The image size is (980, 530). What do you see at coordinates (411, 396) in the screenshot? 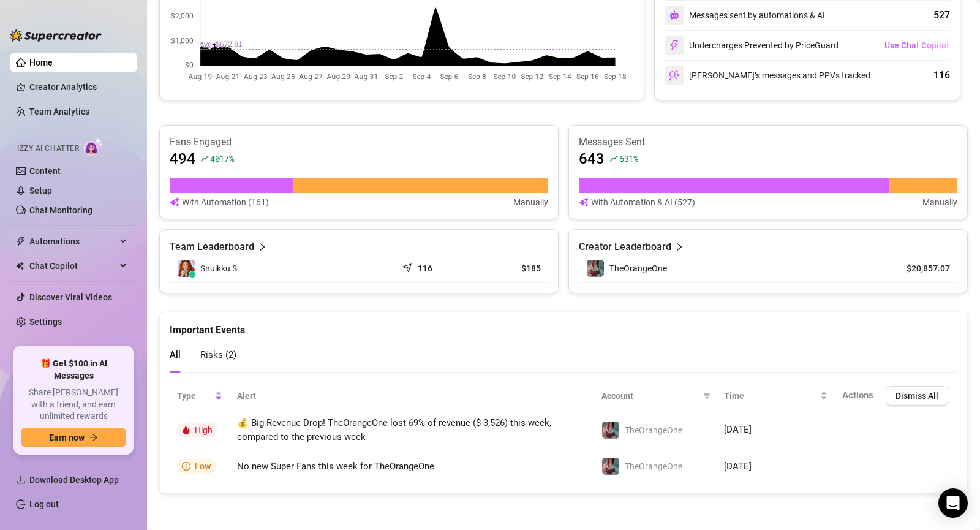
I see `th: Alert` at bounding box center [411, 396].